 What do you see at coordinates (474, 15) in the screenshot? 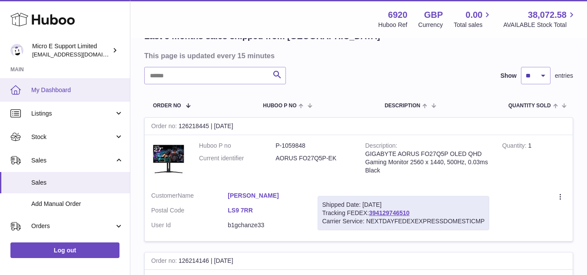
I see `span: 0.00` at bounding box center [474, 15].